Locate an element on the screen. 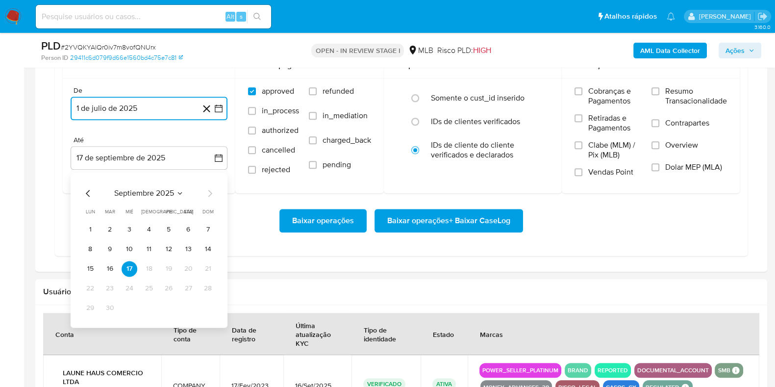 The width and height of the screenshot is (775, 387). div: MLB is located at coordinates (420, 50).